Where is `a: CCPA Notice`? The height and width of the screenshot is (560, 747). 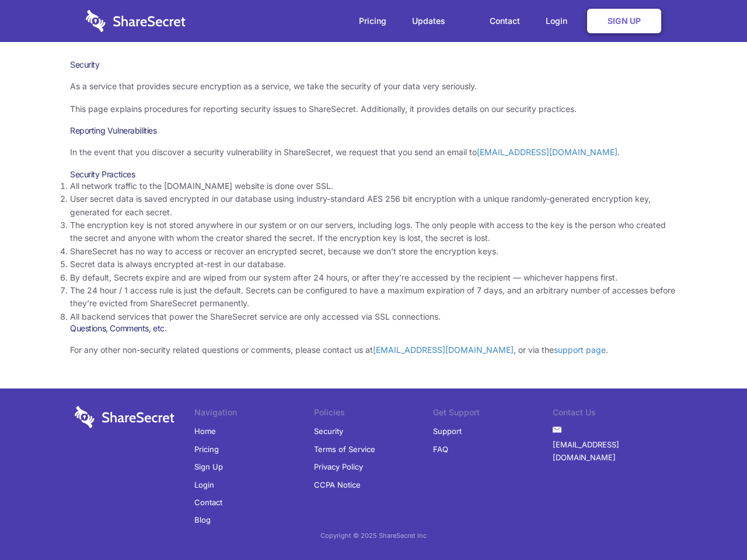 a: CCPA Notice is located at coordinates (337, 485).